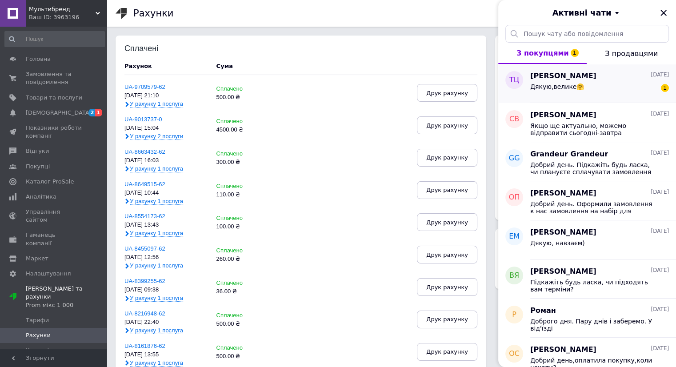  I want to click on span: Маркет, so click(37, 259).